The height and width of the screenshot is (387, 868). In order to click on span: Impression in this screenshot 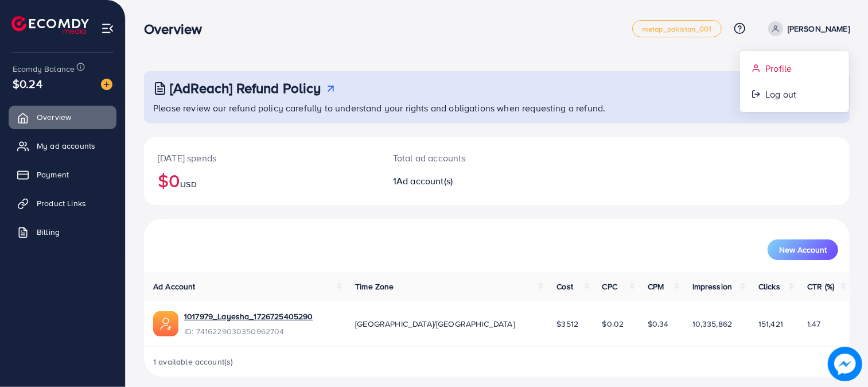, I will do `click(713, 286)`.